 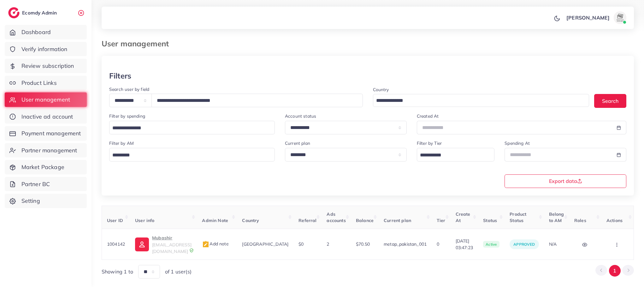 I want to click on a: Partner management, so click(x=46, y=150).